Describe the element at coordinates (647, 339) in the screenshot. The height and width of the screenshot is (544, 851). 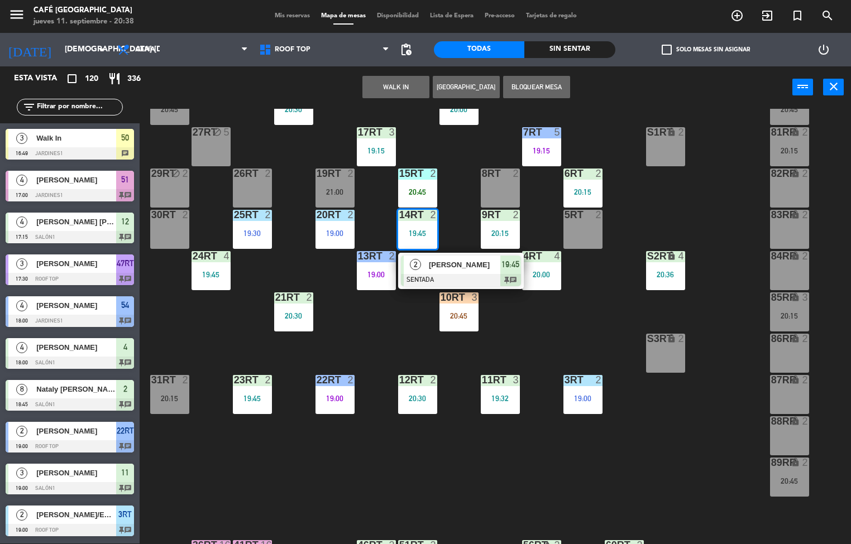
I see `div: S3RT` at that location.